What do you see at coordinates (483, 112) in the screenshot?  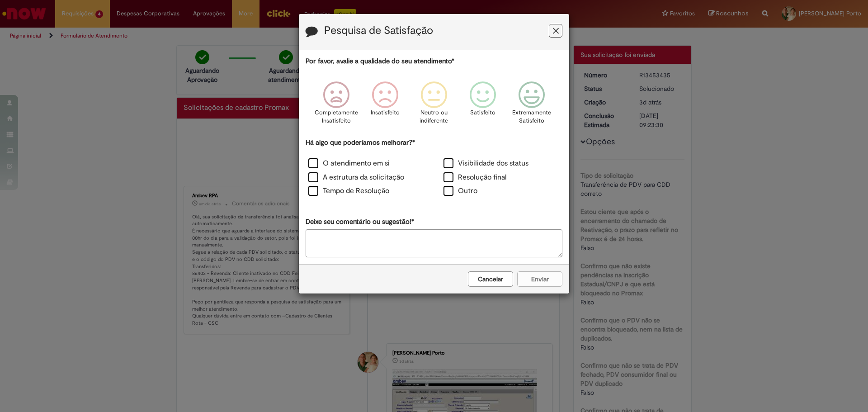 I see `p: Satisfeito` at bounding box center [483, 112].